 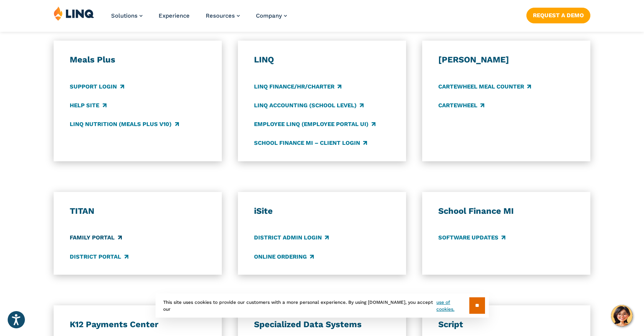 What do you see at coordinates (221, 16) in the screenshot?
I see `span: Resources` at bounding box center [221, 16].